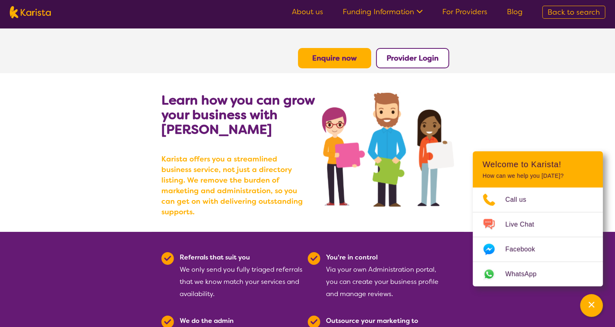  I want to click on div: We only send you fully triaged referrals that we know match your services and availability., so click(241, 276).